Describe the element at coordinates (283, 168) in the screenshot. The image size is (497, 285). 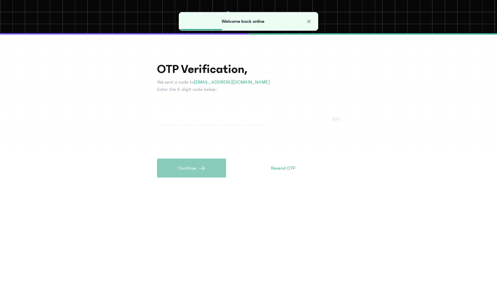
I see `button: Resend OTP` at that location.